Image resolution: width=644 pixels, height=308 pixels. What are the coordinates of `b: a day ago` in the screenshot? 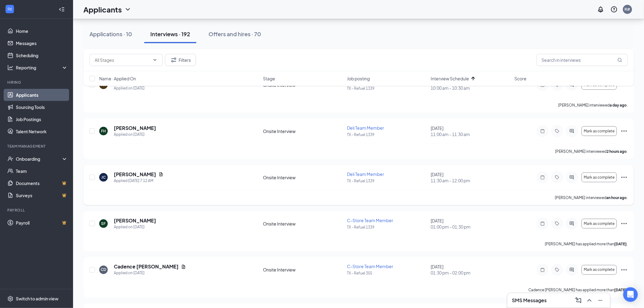 It's located at (619, 105).